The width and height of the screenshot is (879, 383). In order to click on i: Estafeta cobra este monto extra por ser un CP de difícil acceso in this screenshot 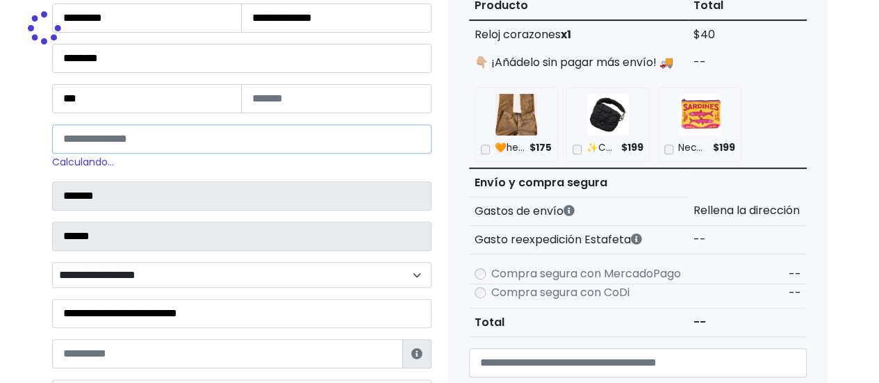, I will do `click(636, 239)`.